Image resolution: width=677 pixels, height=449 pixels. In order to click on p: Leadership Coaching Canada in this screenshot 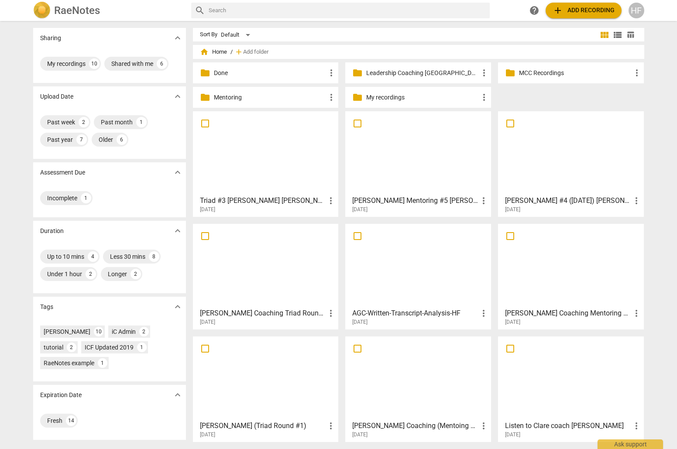, I will do `click(422, 73)`.